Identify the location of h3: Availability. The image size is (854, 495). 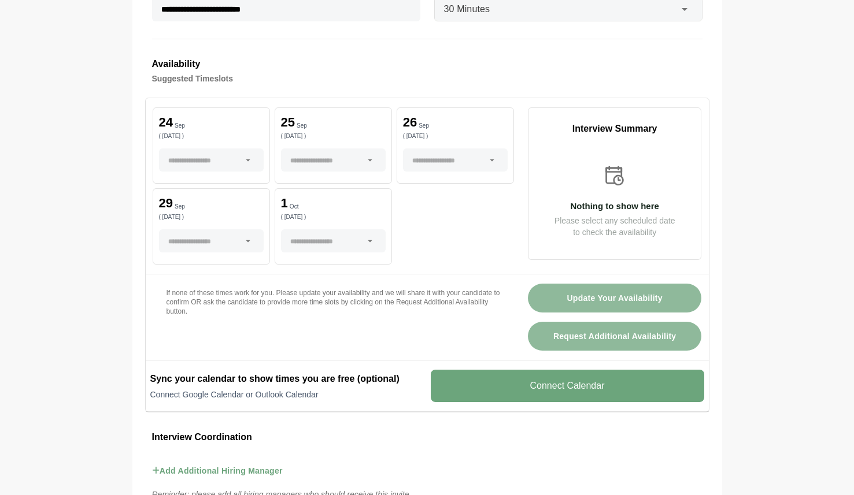
(427, 64).